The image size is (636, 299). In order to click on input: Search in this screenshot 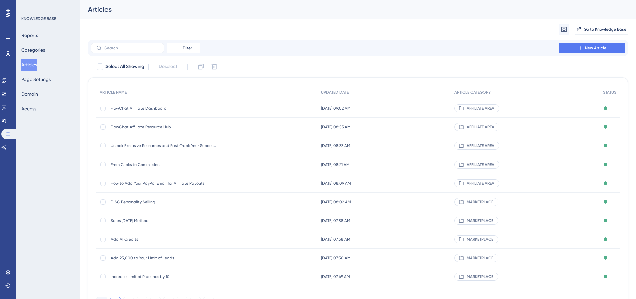, I will do `click(132, 48)`.